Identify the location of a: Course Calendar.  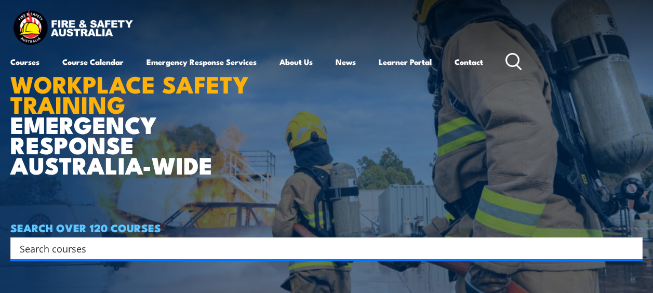
(93, 62).